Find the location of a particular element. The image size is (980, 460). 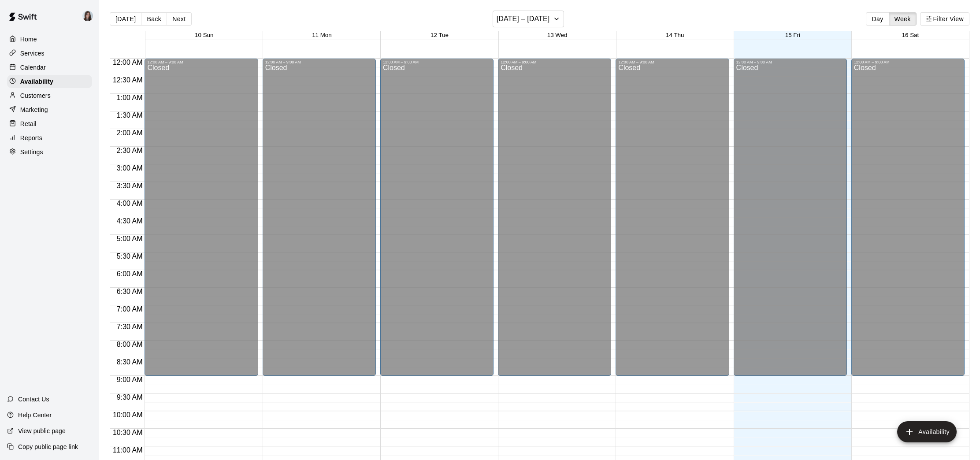

a: Retail is located at coordinates (49, 124).